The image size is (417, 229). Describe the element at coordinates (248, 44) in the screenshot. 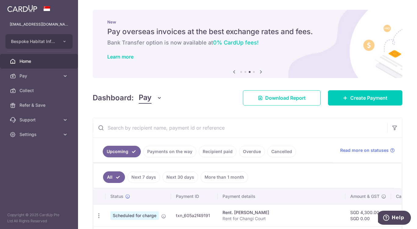

I see `img: International Invoice Banner` at that location.